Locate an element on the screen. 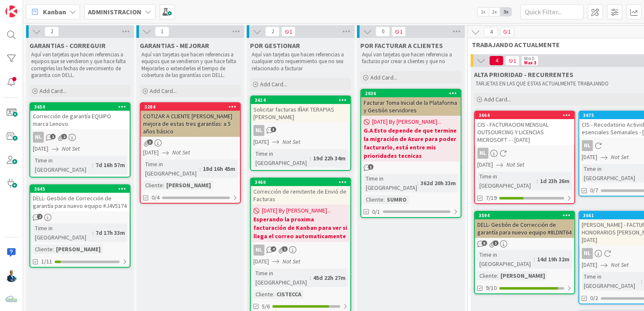 This screenshot has height=311, width=644. div: 2036 is located at coordinates (412, 93).